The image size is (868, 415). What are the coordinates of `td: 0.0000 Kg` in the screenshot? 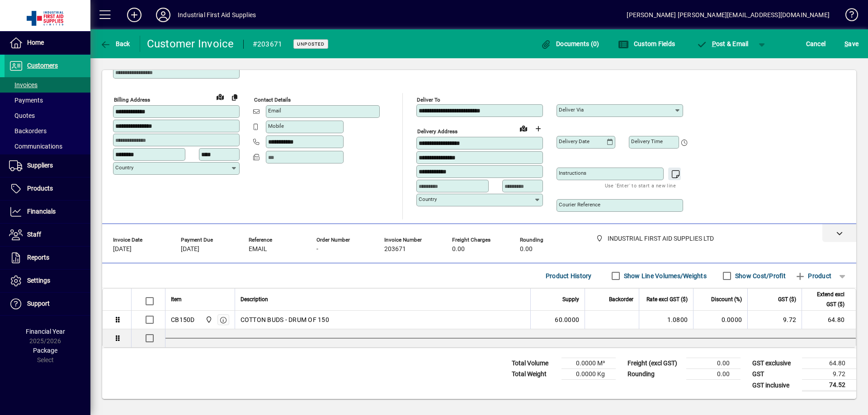 It's located at (588, 375).